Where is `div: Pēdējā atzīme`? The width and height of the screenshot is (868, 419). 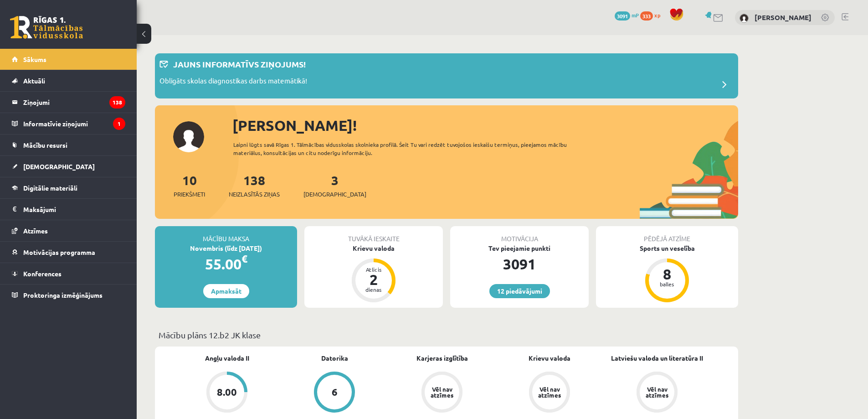 div: Pēdējā atzīme is located at coordinates (667, 235).